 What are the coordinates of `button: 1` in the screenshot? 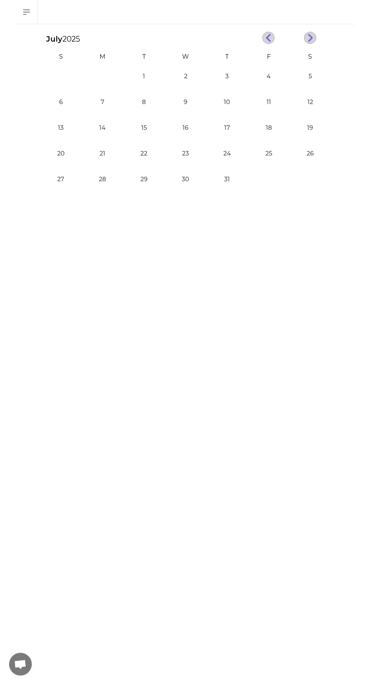 It's located at (144, 76).